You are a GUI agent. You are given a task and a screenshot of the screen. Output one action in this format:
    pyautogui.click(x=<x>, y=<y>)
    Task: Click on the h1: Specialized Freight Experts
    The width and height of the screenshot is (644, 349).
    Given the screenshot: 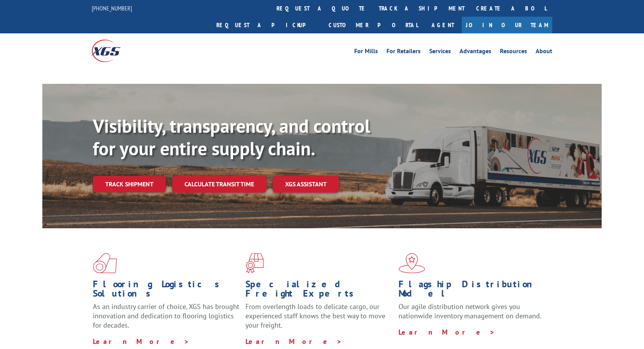 What is the action you would take?
    pyautogui.click(x=319, y=291)
    